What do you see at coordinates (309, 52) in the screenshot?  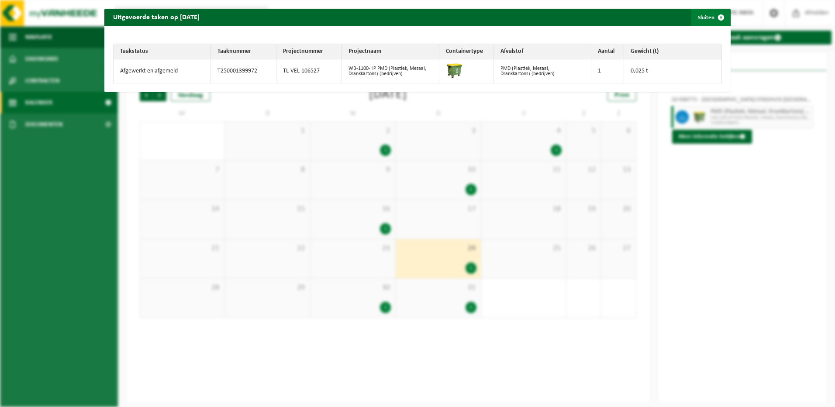 I see `th: Projectnummer` at bounding box center [309, 52].